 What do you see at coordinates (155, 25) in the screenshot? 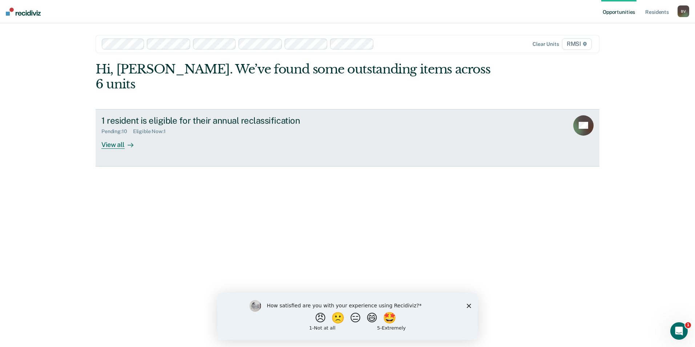
I see `button: 4` at bounding box center [155, 25].